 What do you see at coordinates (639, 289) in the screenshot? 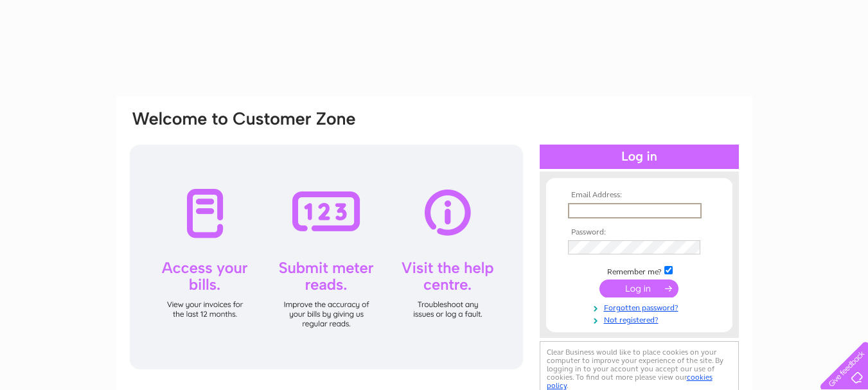
I see `input: Submit` at bounding box center [639, 289].